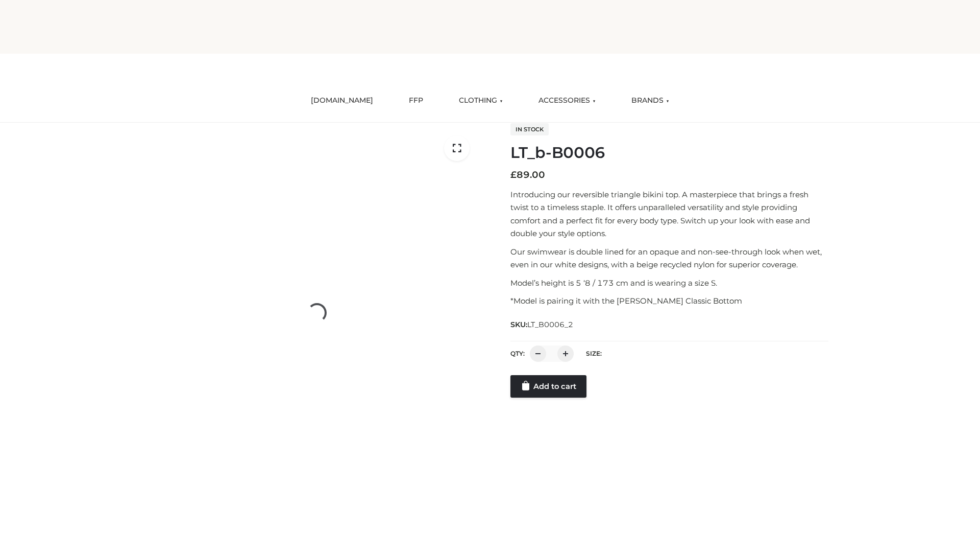 This screenshot has height=552, width=980. What do you see at coordinates (669, 283) in the screenshot?
I see `p: Model’s height is 5 ‘8 / 173 cm and is wearing a size S.` at bounding box center [669, 283].